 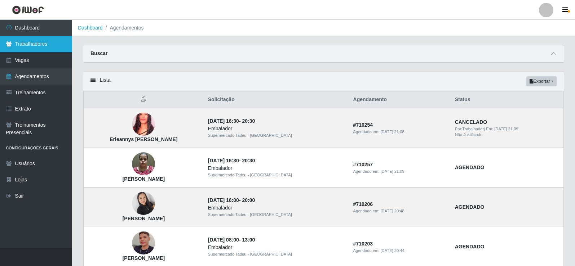 What do you see at coordinates (248, 240) in the screenshot?
I see `time: 13:00` at bounding box center [248, 240].